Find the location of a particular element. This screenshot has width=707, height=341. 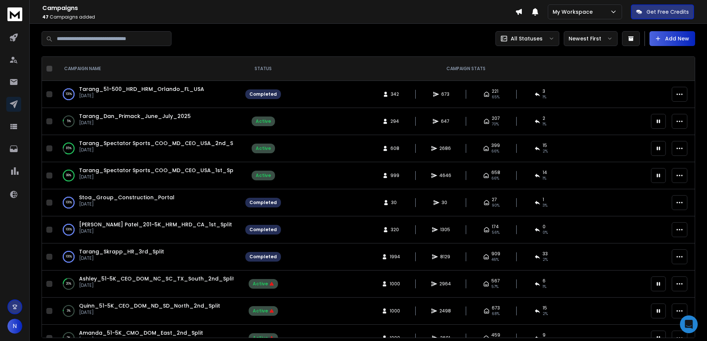

span: 30 is located at coordinates (446, 203).